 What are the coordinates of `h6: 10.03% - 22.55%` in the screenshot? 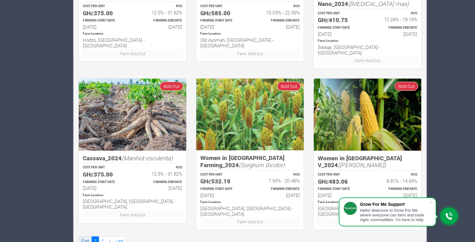 It's located at (277, 12).